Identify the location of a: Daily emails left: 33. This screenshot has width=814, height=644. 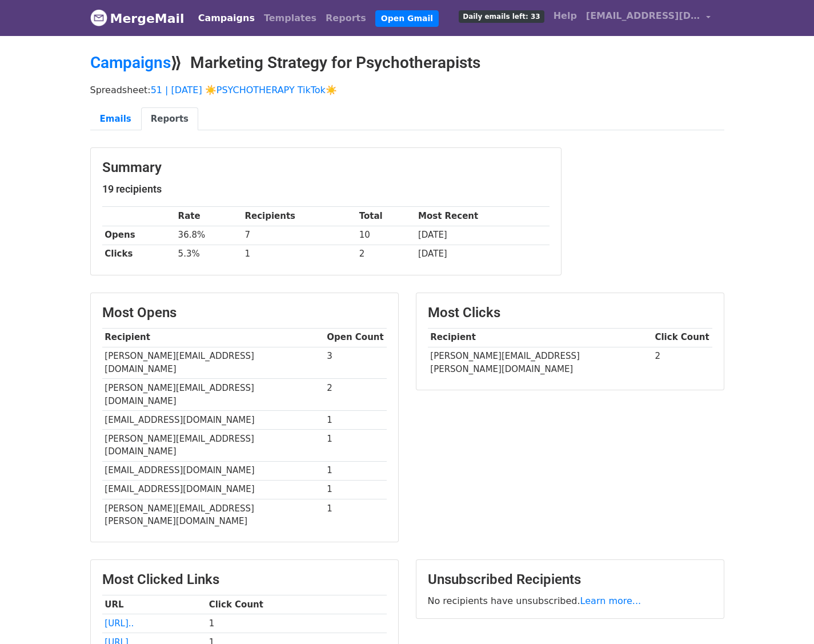
(501, 16).